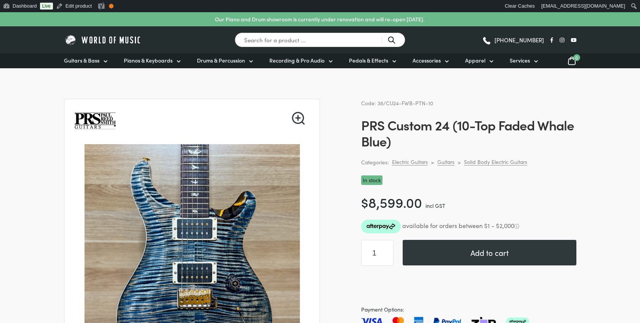 The height and width of the screenshot is (323, 640). I want to click on a: Solid Body Electric Guitars, so click(496, 162).